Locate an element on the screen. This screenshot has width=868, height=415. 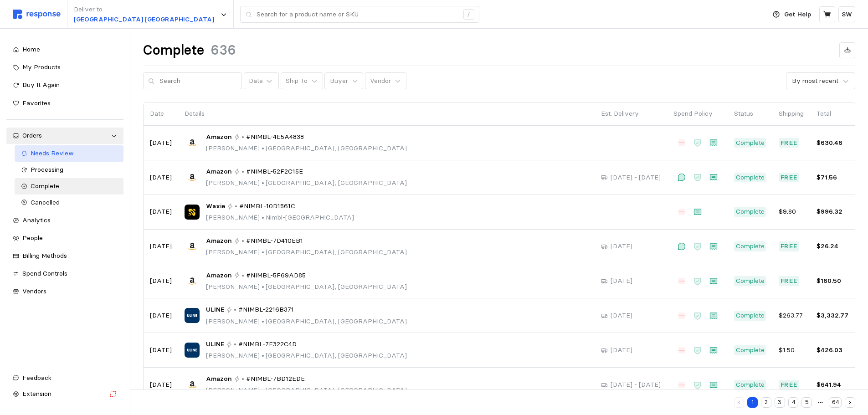
span: #NIMBL-7BD12EDE is located at coordinates (275, 379).